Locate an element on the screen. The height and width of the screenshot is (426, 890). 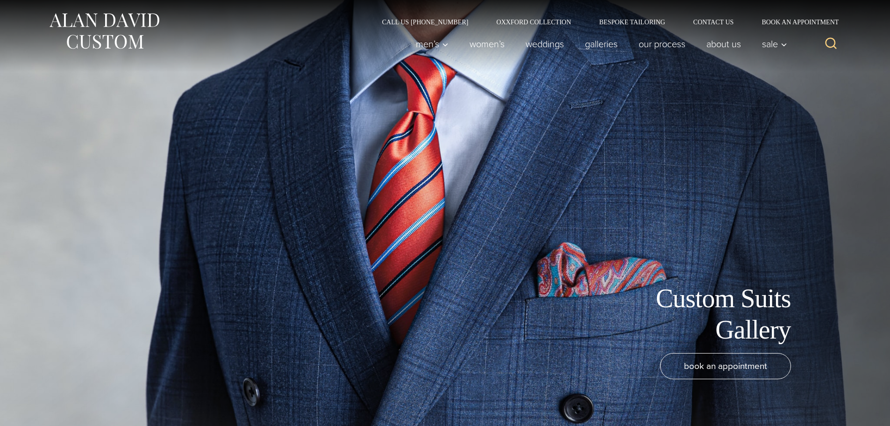
a: Galleries is located at coordinates (601, 44).